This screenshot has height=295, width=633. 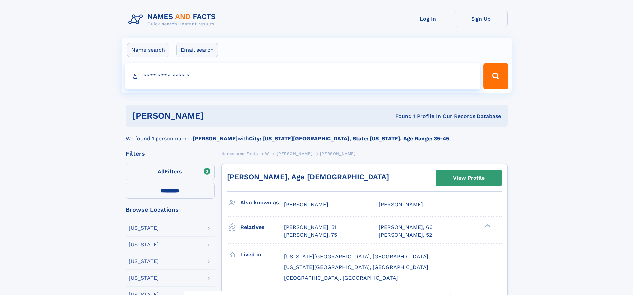 I want to click on a: View Profile, so click(x=469, y=178).